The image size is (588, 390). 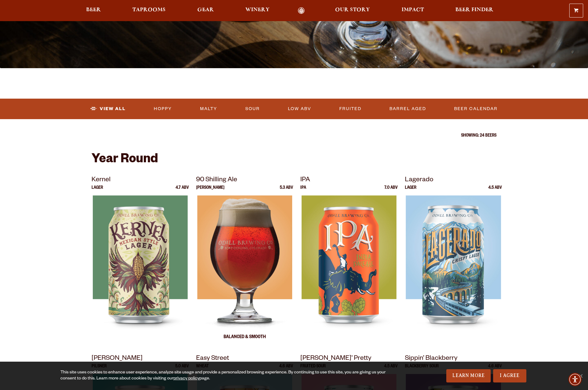 What do you see at coordinates (352, 11) in the screenshot?
I see `a: Our Story` at bounding box center [352, 11].